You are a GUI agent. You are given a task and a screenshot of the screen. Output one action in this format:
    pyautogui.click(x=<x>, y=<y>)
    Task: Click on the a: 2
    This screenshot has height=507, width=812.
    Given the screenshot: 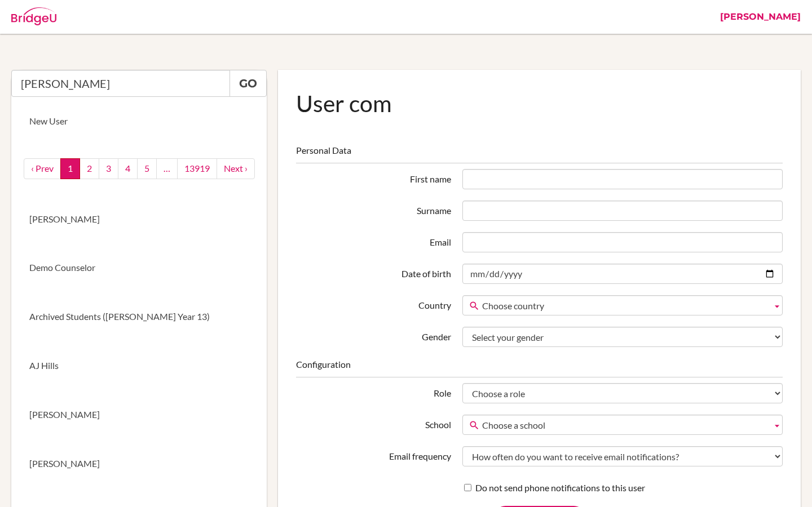 What is the action you would take?
    pyautogui.click(x=89, y=168)
    